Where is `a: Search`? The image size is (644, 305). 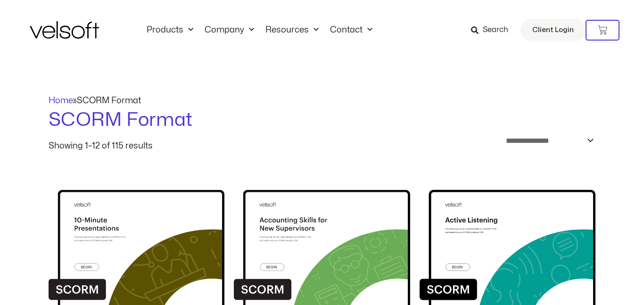 a: Search is located at coordinates (493, 30).